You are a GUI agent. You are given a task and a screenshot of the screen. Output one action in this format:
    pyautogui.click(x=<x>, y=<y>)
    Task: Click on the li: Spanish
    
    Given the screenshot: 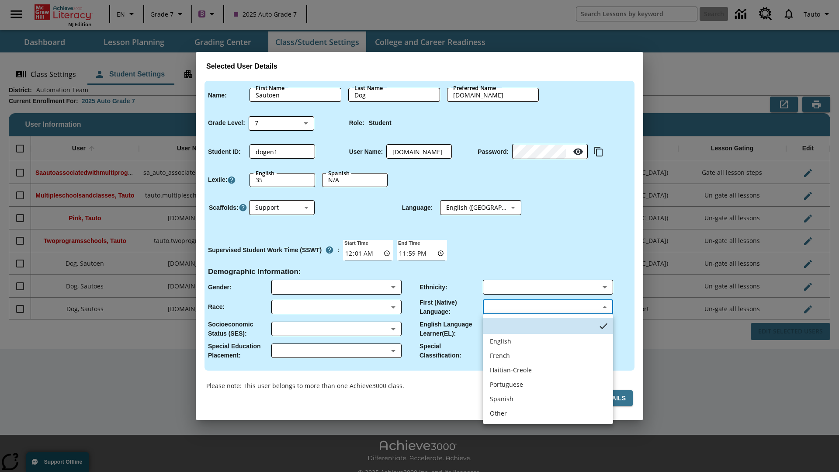 What is the action you would take?
    pyautogui.click(x=548, y=399)
    